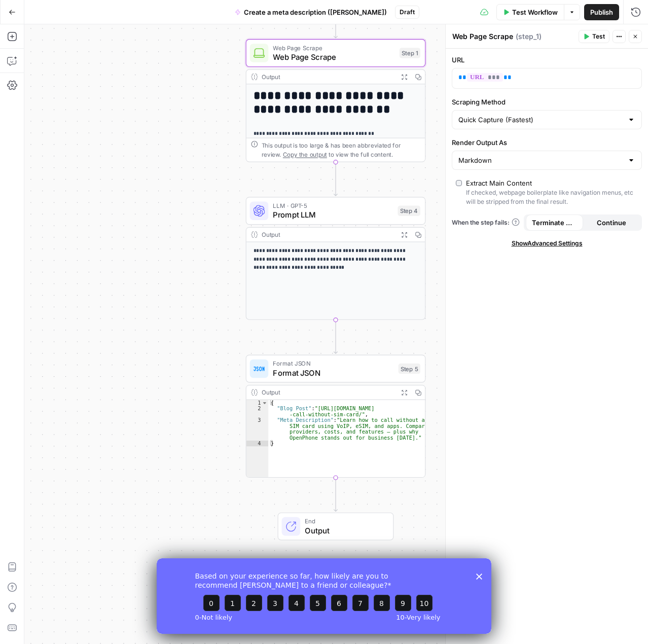  What do you see at coordinates (409, 369) in the screenshot?
I see `div: Step 5` at bounding box center [409, 369].